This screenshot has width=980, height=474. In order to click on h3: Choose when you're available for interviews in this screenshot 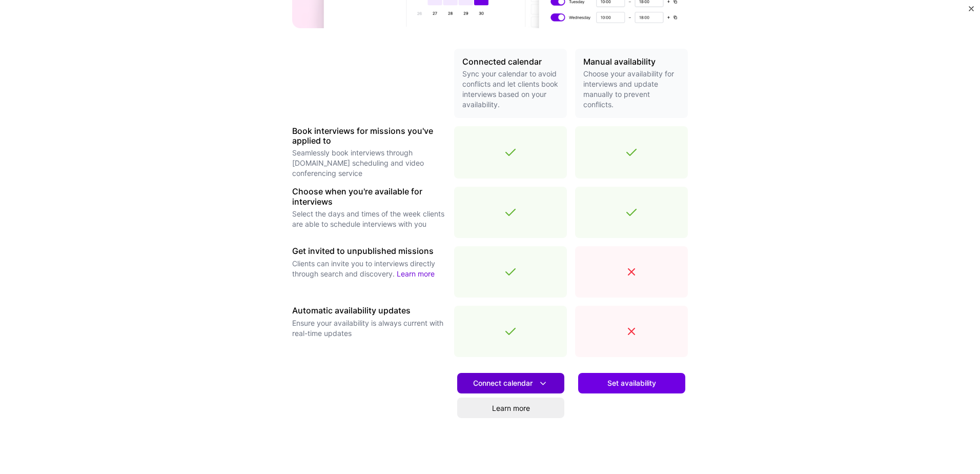, I will do `click(369, 196)`.